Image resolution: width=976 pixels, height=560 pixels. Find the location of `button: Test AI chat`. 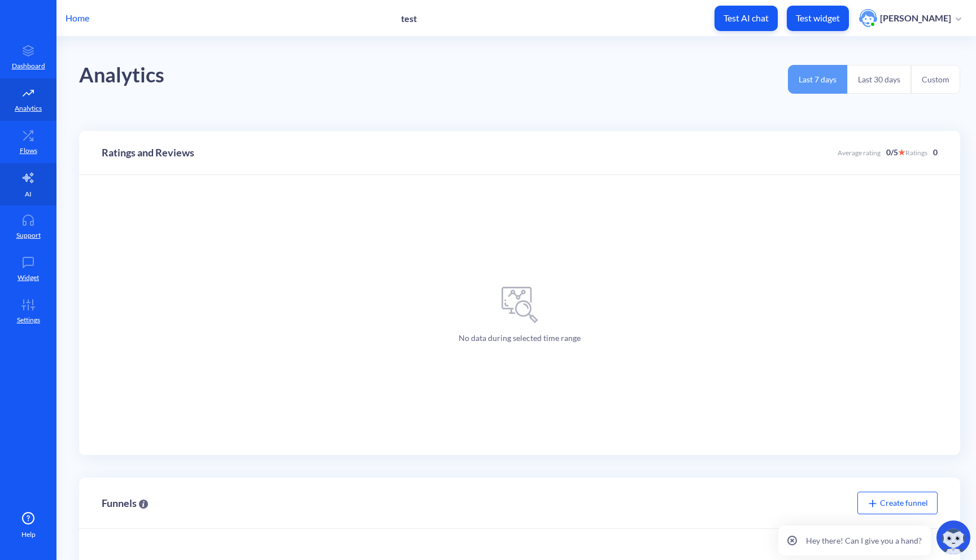

button: Test AI chat is located at coordinates (746, 18).